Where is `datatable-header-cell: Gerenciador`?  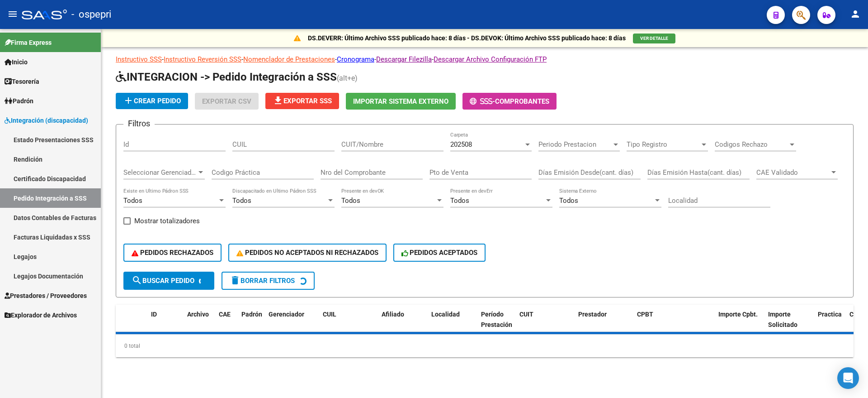 datatable-header-cell: Gerenciador is located at coordinates (292, 324).